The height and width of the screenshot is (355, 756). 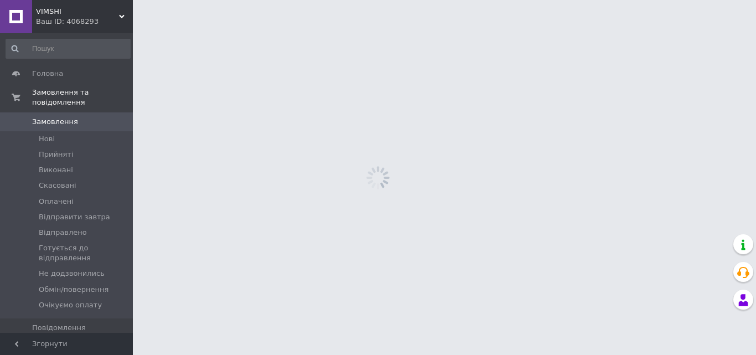 What do you see at coordinates (46, 139) in the screenshot?
I see `span: Нові` at bounding box center [46, 139].